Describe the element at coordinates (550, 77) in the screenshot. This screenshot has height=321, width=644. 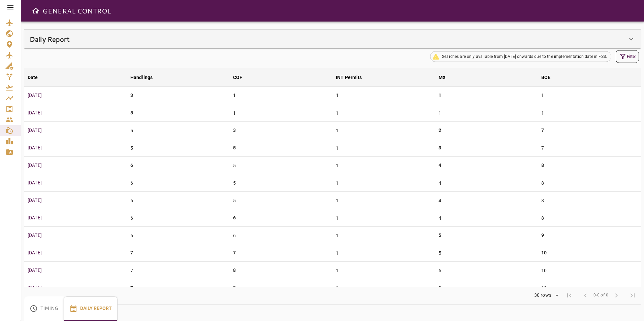
I see `span: BOE` at that location.